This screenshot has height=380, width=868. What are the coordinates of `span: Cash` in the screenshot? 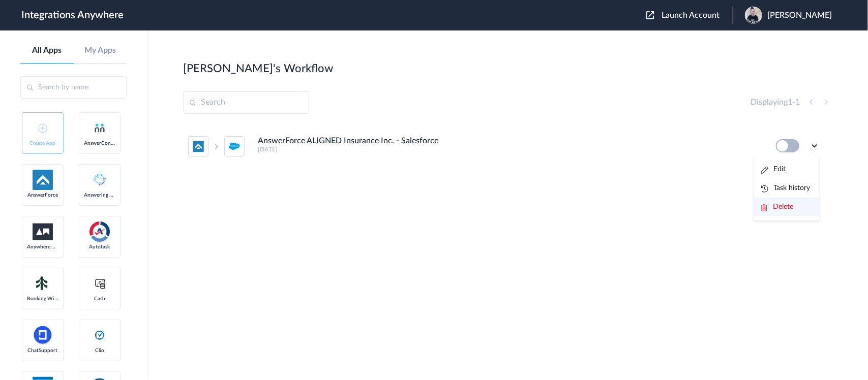 It's located at (100, 299).